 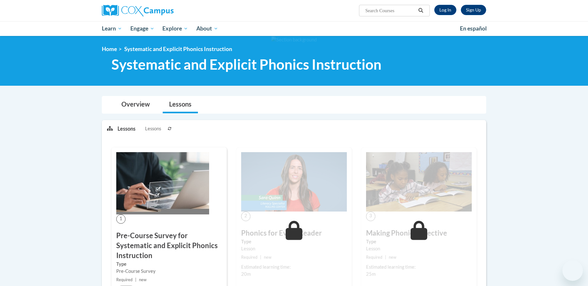 What do you see at coordinates (294, 40) in the screenshot?
I see `img: Section background` at bounding box center [294, 40].